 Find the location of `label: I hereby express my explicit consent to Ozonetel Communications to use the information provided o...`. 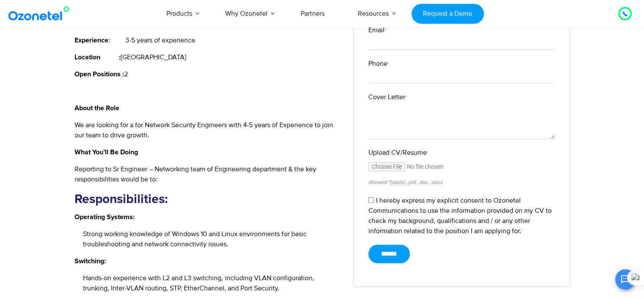

label: I hereby express my explicit consent to Ozonetel Communications to use the information provided o... is located at coordinates (460, 216).